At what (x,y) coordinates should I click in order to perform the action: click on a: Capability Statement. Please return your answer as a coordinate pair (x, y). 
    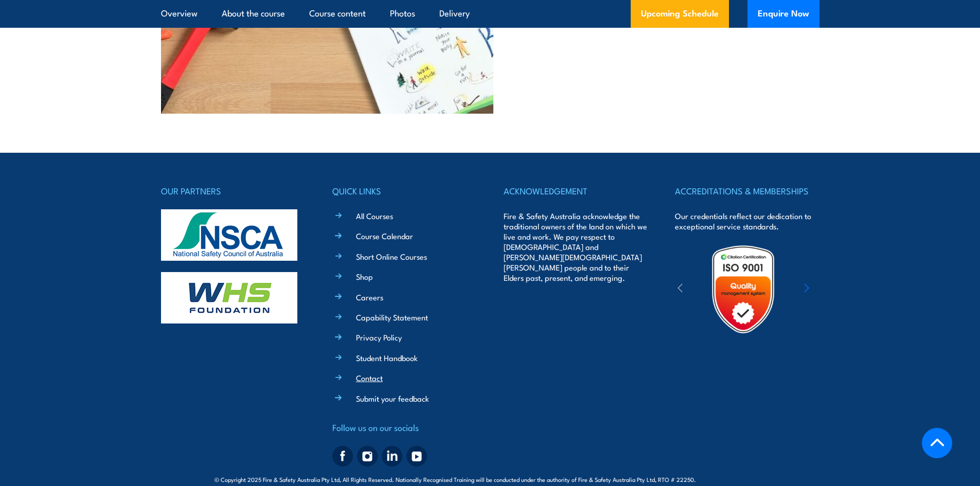
    Looking at the image, I should click on (392, 317).